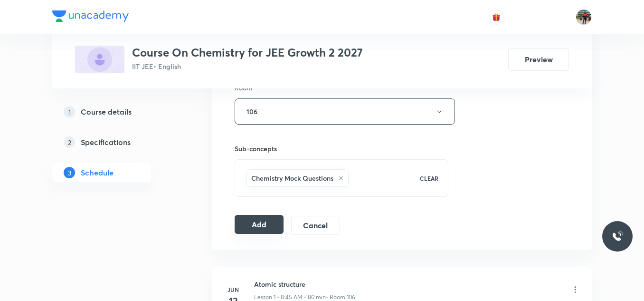 The height and width of the screenshot is (301, 644). I want to click on p: 2, so click(70, 142).